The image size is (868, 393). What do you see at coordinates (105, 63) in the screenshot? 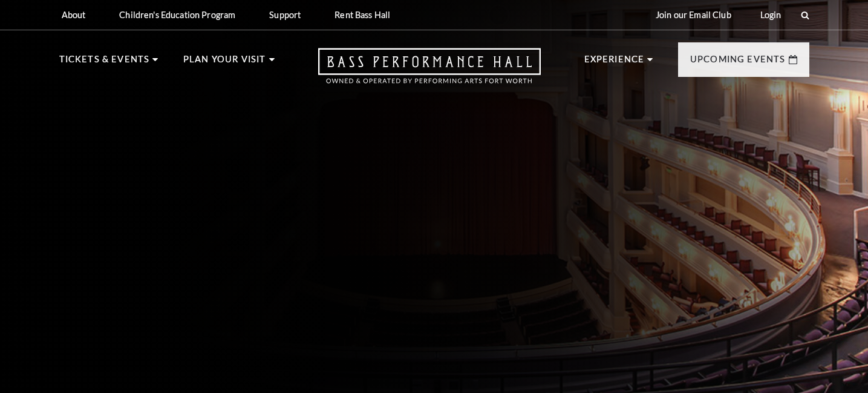
I see `p: Tickets & Events` at bounding box center [105, 63].